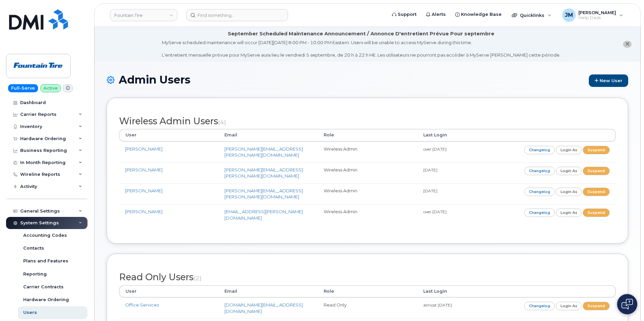  I want to click on small: (2), so click(197, 278).